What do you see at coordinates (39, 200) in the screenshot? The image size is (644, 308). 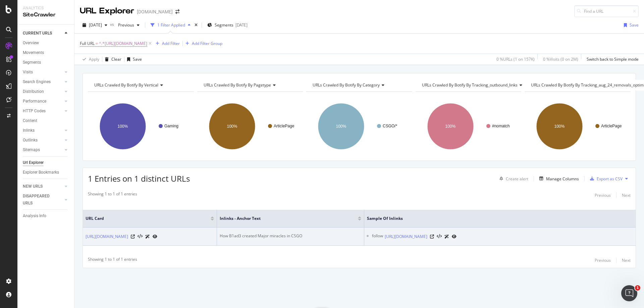 I see `div: DISAPPEARED URLS` at bounding box center [39, 200].